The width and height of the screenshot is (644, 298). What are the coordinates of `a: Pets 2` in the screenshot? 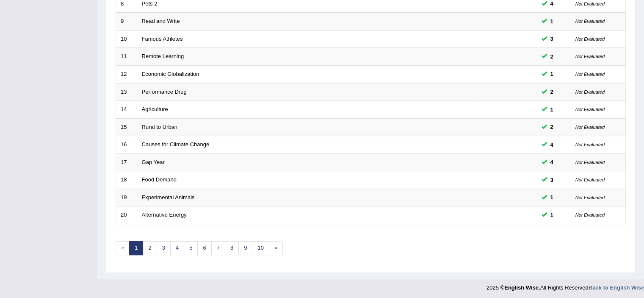 It's located at (149, 4).